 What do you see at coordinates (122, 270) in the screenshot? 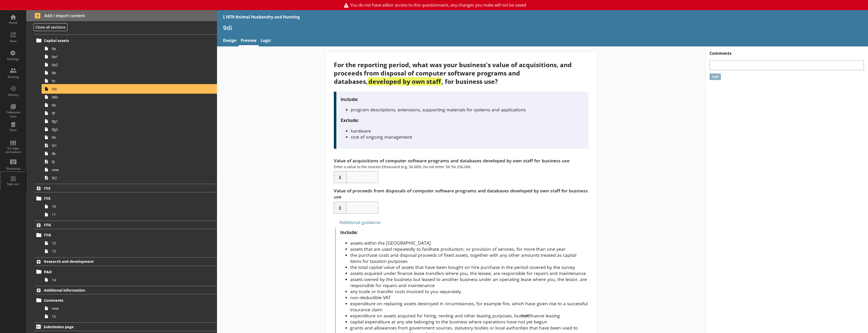
I see `li: Research and developmentR&D14` at bounding box center [122, 270].